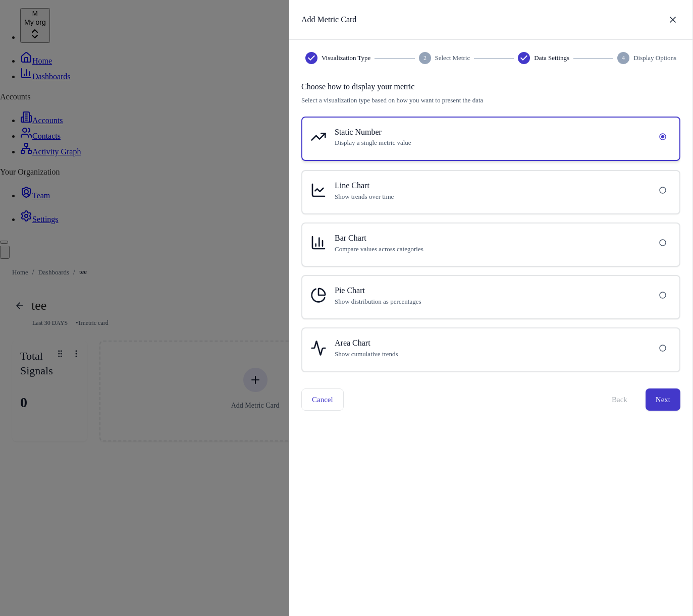 Image resolution: width=693 pixels, height=616 pixels. What do you see at coordinates (490, 100) in the screenshot?
I see `p: Select a visualization type based on how you want to present the data` at bounding box center [490, 100].